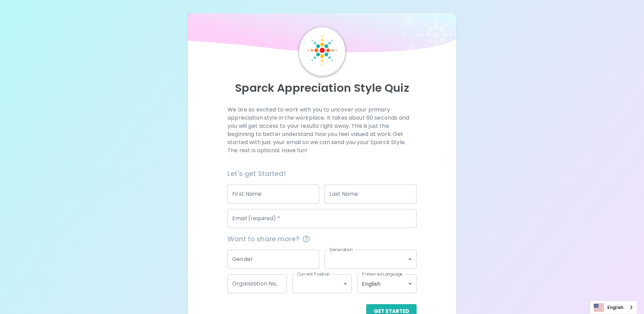  What do you see at coordinates (322, 173) in the screenshot?
I see `h6: Let's get Started!` at bounding box center [322, 173].